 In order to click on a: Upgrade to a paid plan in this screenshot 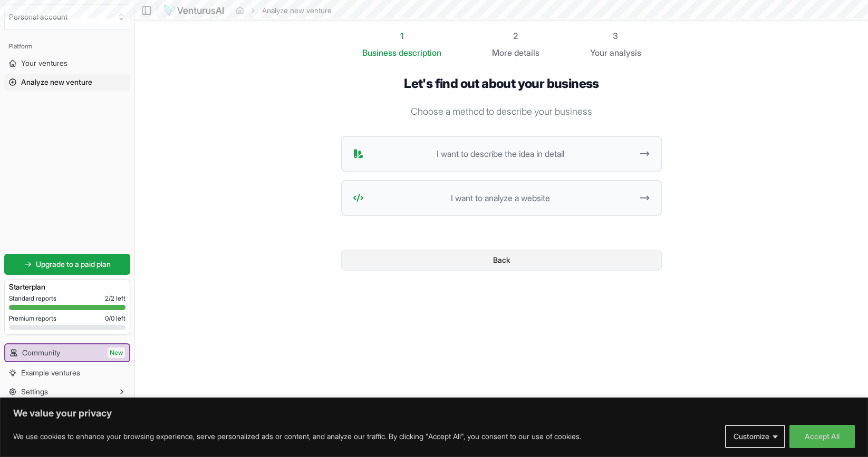, I will do `click(67, 264)`.